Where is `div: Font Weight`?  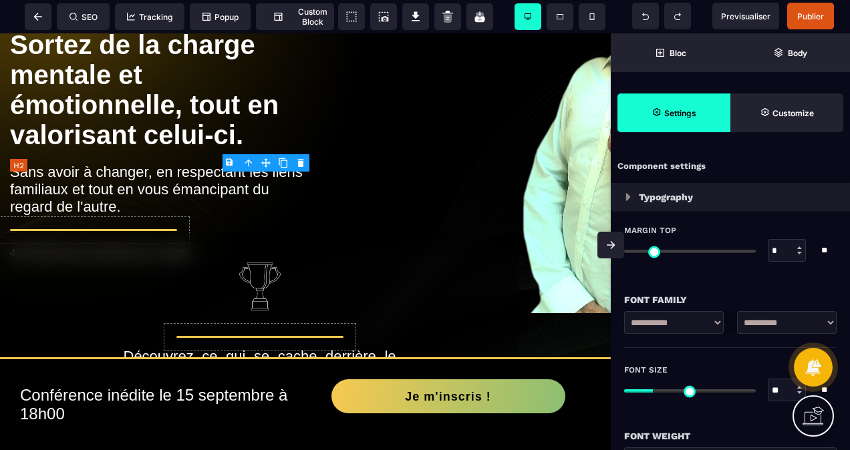 div: Font Weight is located at coordinates (730, 436).